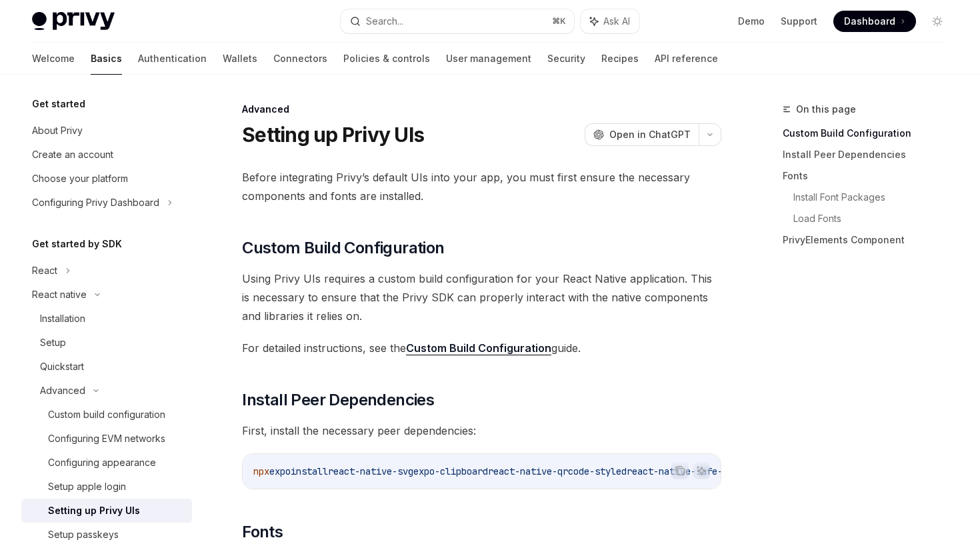 This screenshot has height=554, width=980. Describe the element at coordinates (53, 59) in the screenshot. I see `a: Welcome` at that location.